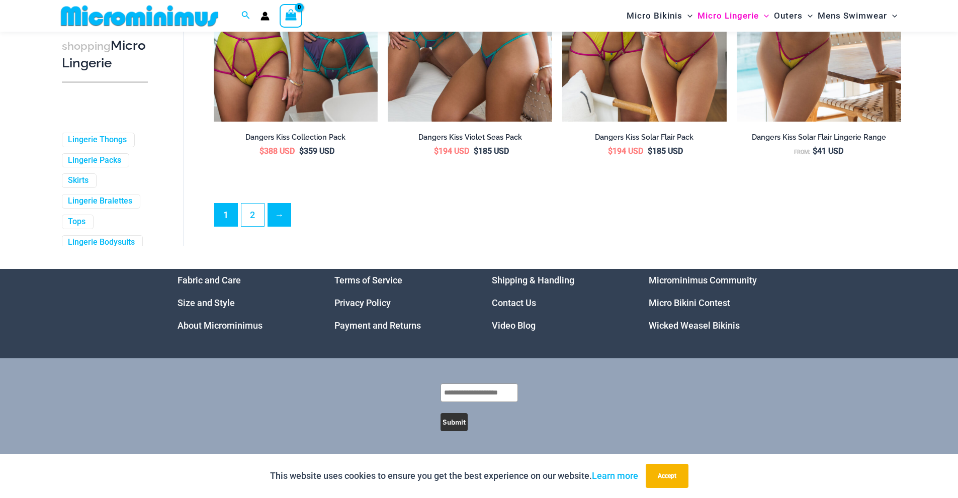 The image size is (958, 498). Describe the element at coordinates (689, 303) in the screenshot. I see `a: Micro Bikini Contest` at that location.